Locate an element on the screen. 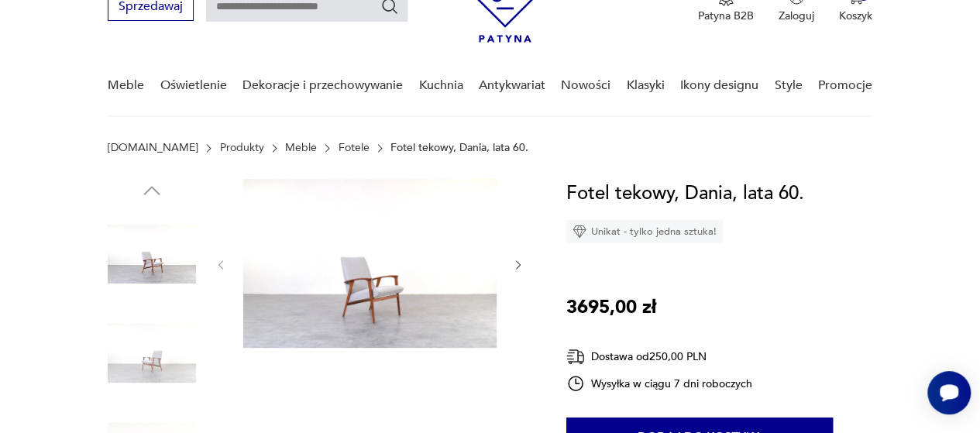  div: Dostawa od 250,00 PLN is located at coordinates (660, 357).